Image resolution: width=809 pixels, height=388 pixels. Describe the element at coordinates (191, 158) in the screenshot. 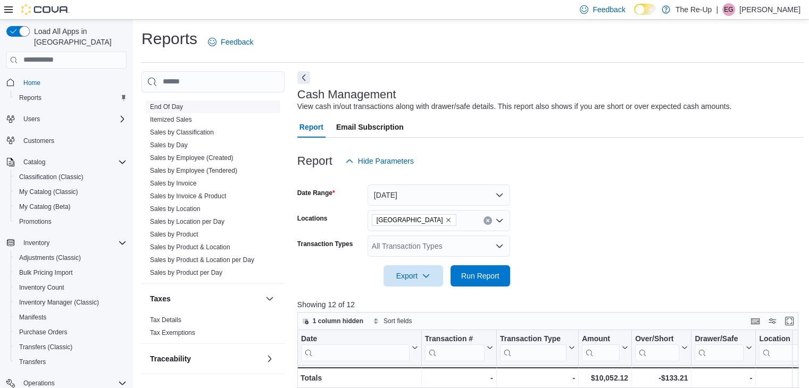

I see `a: Sales by Employee (Created)` at that location.